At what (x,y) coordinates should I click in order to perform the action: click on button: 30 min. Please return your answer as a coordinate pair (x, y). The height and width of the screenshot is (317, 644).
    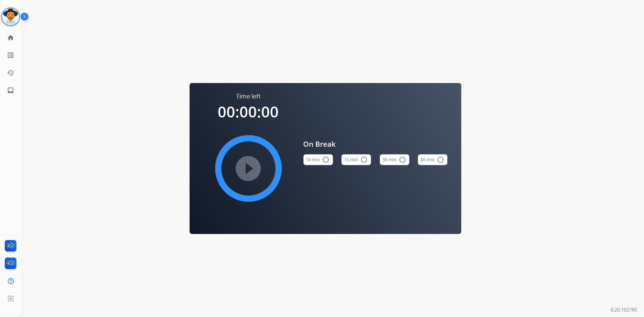
    Looking at the image, I should click on (395, 160).